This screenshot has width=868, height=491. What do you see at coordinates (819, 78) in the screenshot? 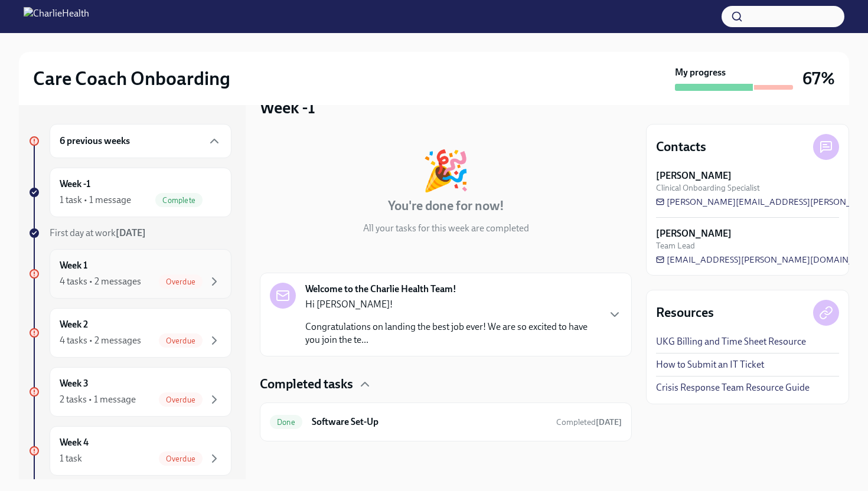
I see `h3: 67%` at bounding box center [819, 78].